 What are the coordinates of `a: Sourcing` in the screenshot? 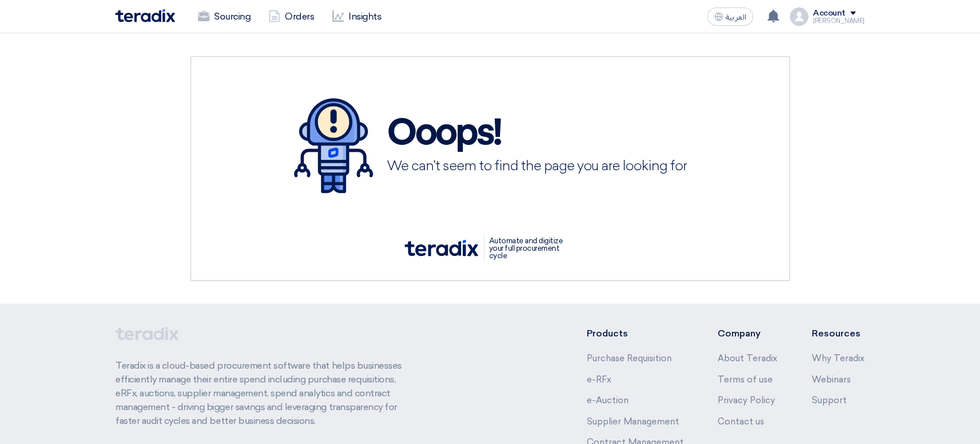 It's located at (224, 16).